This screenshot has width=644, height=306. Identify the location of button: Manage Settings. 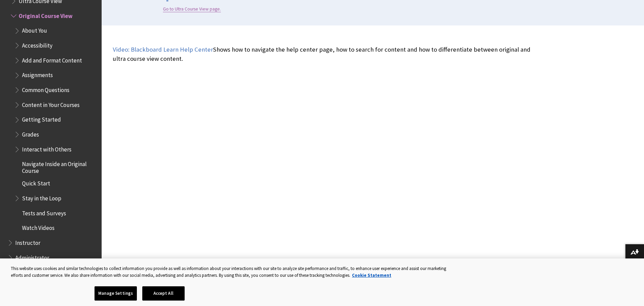
(116, 293).